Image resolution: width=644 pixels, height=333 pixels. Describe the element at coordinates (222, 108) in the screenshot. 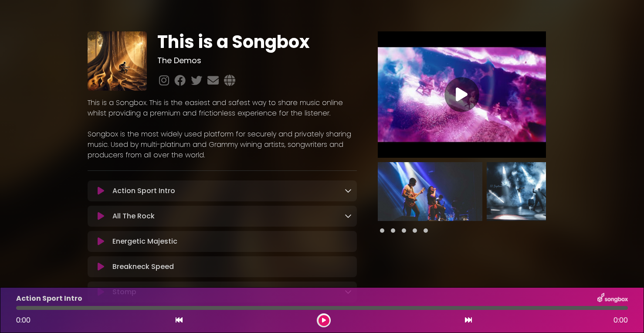

I see `p: This is a Songbox. This is the easiest and safest way to share music online whilst providing a pr...` at that location.